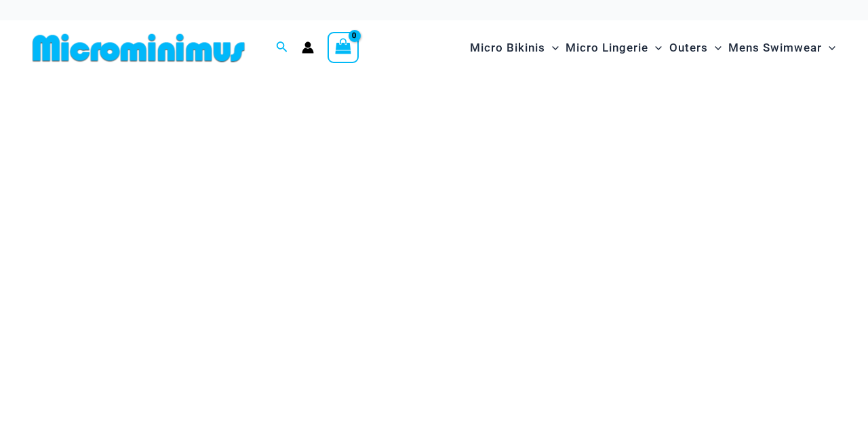 The height and width of the screenshot is (437, 868). I want to click on a: Micro BikinisMenu ToggleMenu Toggle, so click(514, 48).